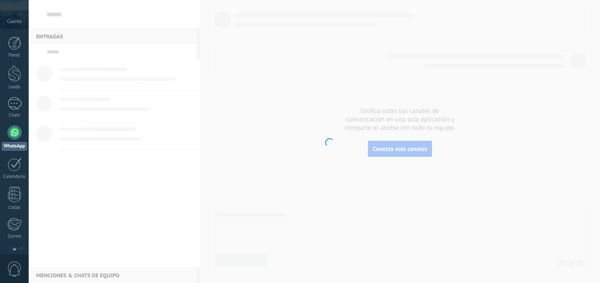 The width and height of the screenshot is (600, 283). Describe the element at coordinates (15, 207) in the screenshot. I see `div: Listas` at that location.